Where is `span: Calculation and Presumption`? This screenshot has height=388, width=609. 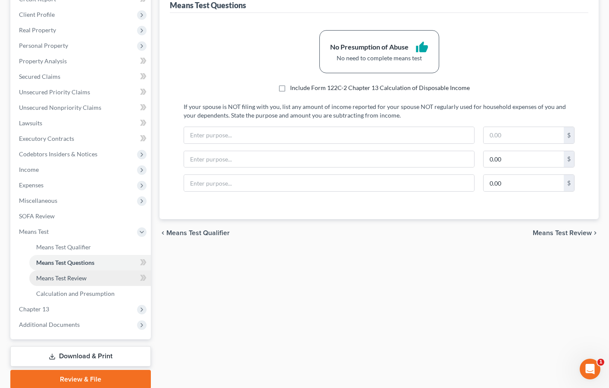
span: Calculation and Presumption is located at coordinates (75, 293).